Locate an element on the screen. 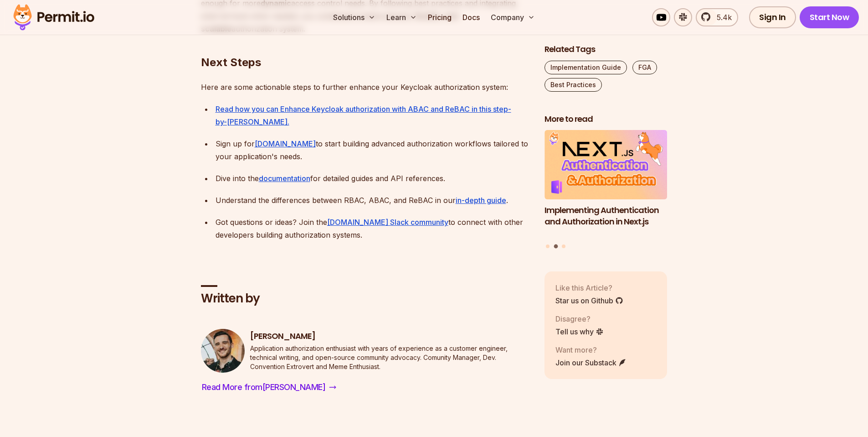 The height and width of the screenshot is (437, 868). h3: Implementing Authentication and Authorization in Next.js is located at coordinates (606, 216).